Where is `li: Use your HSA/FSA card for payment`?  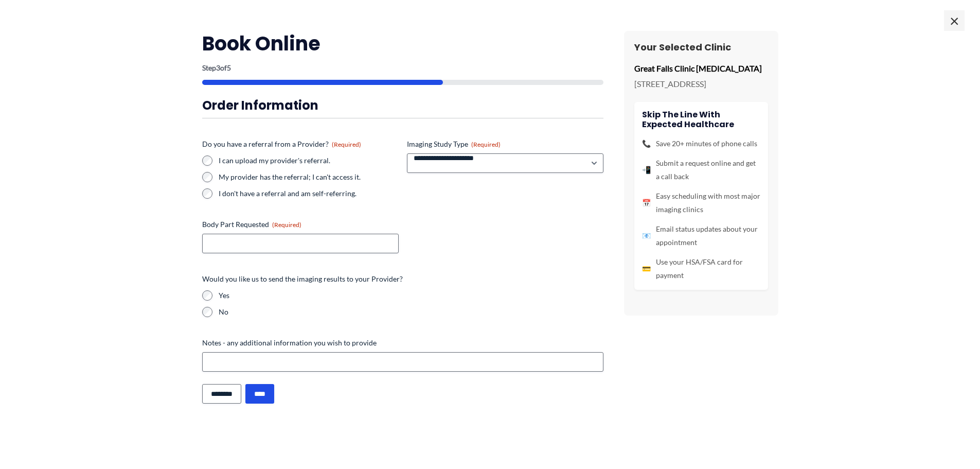
li: Use your HSA/FSA card for payment is located at coordinates (701, 268).